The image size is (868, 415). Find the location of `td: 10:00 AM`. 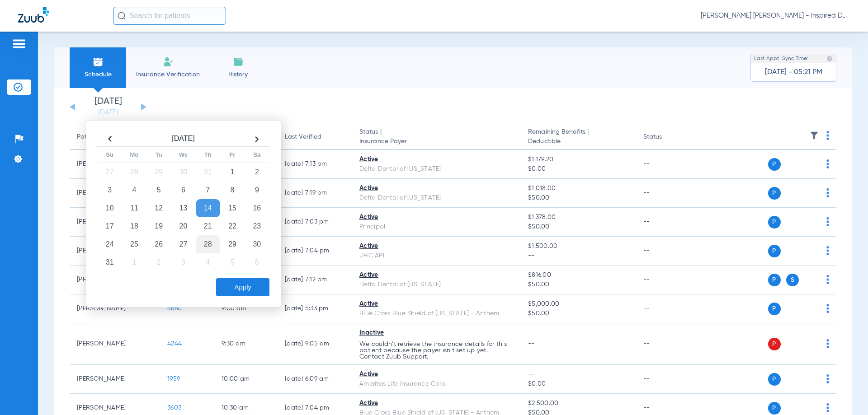

td: 10:00 AM is located at coordinates (246, 380).